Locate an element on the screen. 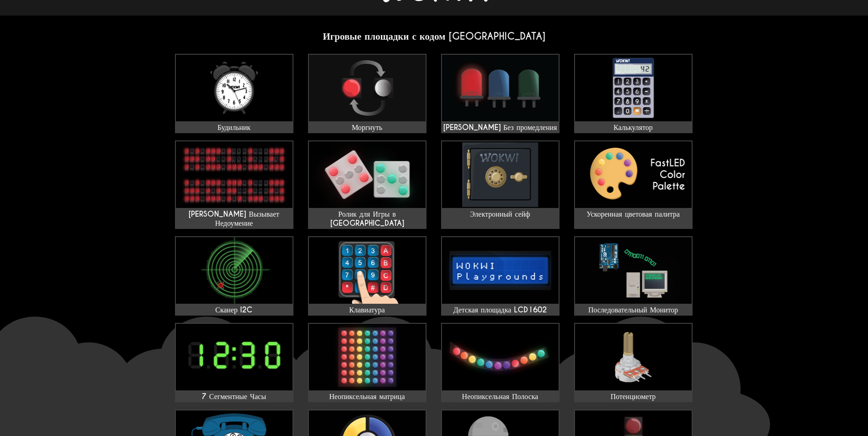 This screenshot has width=868, height=436. a: Будильник is located at coordinates (234, 93).